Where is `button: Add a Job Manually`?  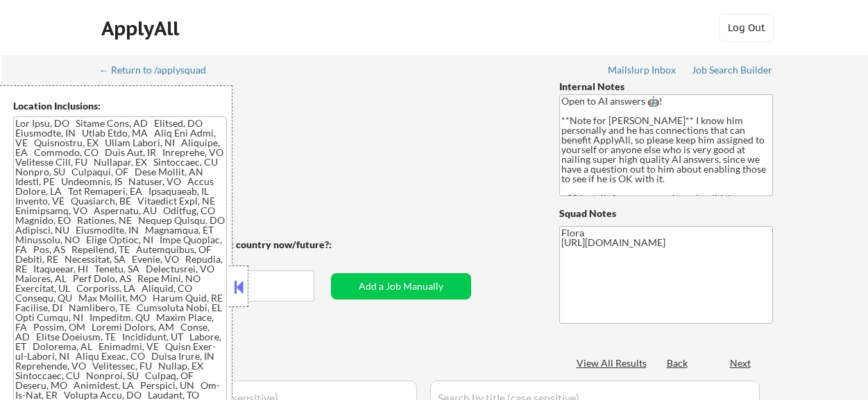
button: Add a Job Manually is located at coordinates (401, 286).